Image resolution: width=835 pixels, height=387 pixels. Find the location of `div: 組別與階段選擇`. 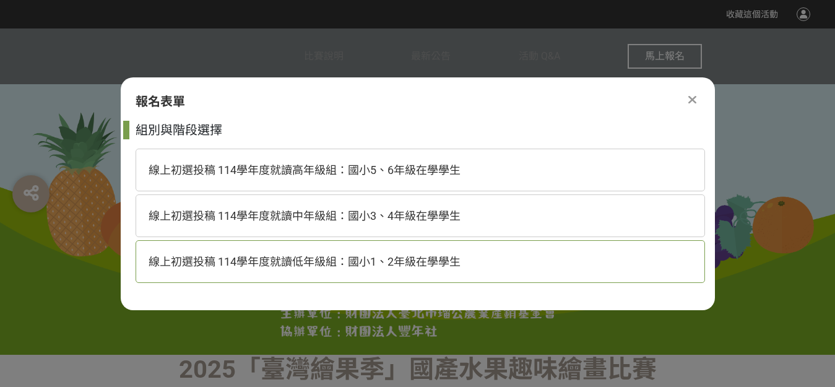

div: 組別與階段選擇 is located at coordinates (420, 130).